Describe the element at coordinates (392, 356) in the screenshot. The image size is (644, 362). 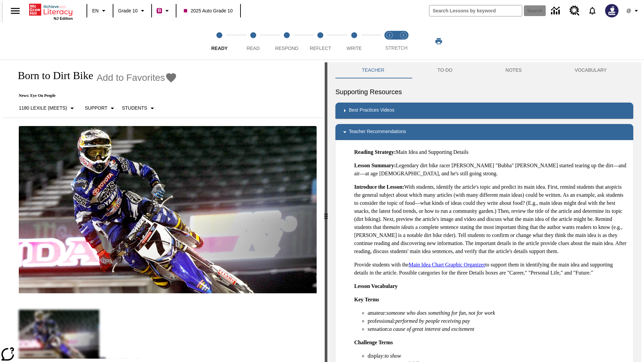
I see `em: to show` at that location.